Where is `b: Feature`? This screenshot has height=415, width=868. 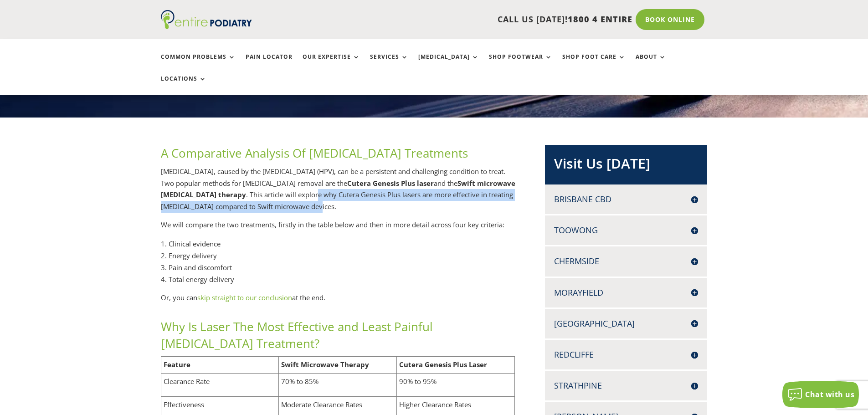
b: Feature is located at coordinates (177, 365).